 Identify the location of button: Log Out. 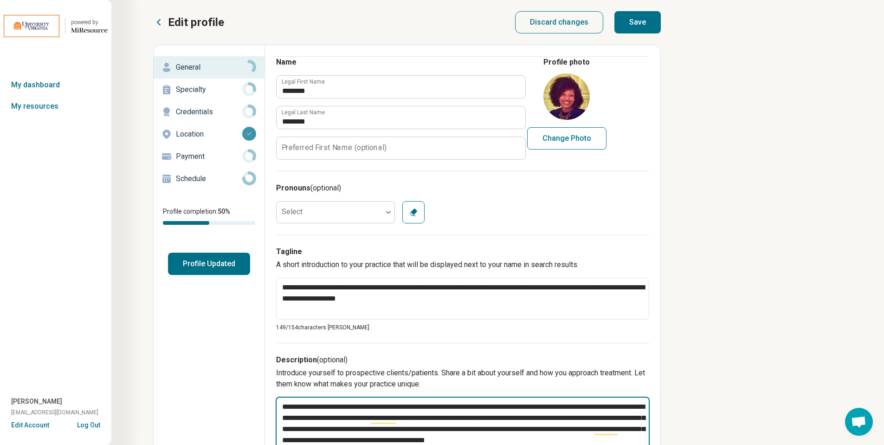
(89, 424).